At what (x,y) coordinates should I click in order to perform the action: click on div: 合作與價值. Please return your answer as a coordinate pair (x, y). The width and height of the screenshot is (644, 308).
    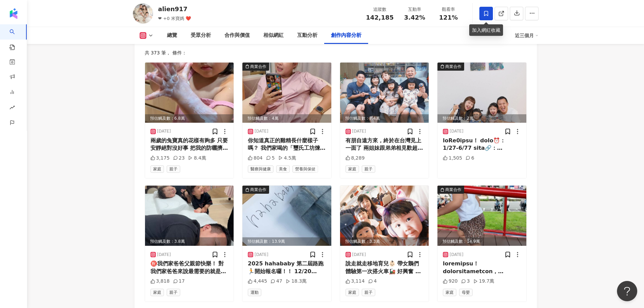
    Looking at the image, I should click on (237, 35).